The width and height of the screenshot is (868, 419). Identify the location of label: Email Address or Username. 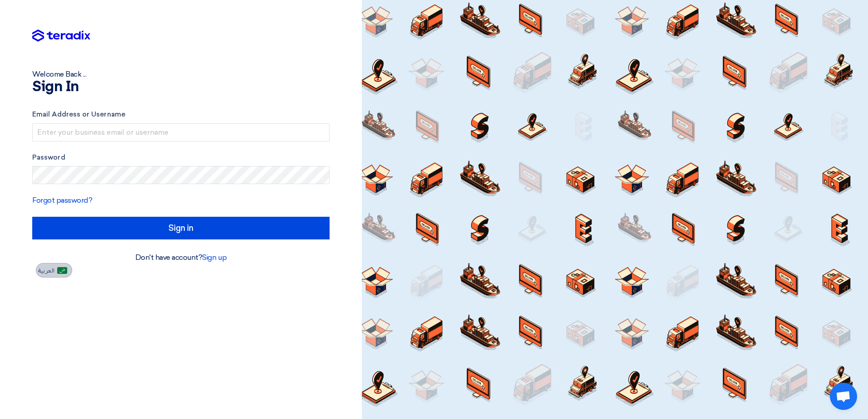
(181, 115).